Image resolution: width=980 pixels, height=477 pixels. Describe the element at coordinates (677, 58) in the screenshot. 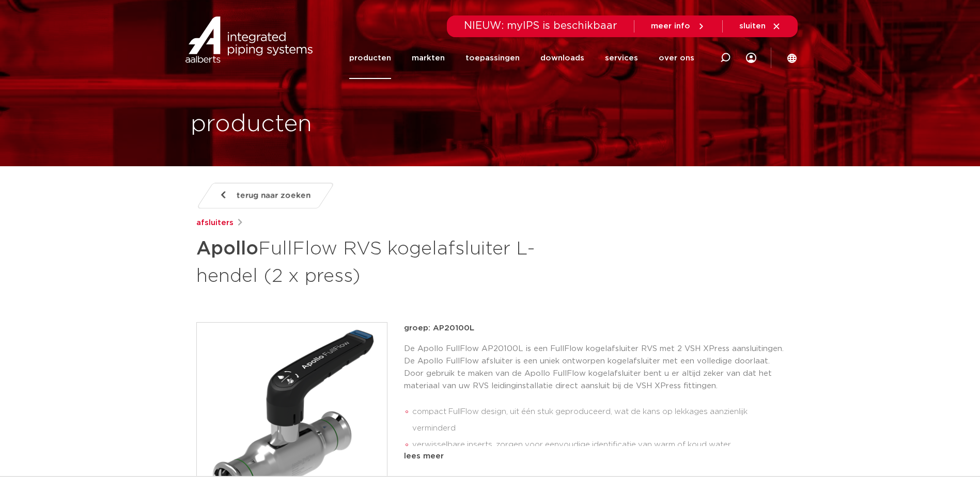

I see `a: over ons` at that location.